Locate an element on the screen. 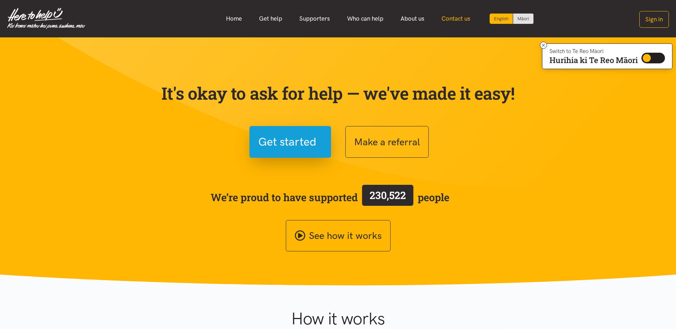  a: Supporters is located at coordinates (315, 19).